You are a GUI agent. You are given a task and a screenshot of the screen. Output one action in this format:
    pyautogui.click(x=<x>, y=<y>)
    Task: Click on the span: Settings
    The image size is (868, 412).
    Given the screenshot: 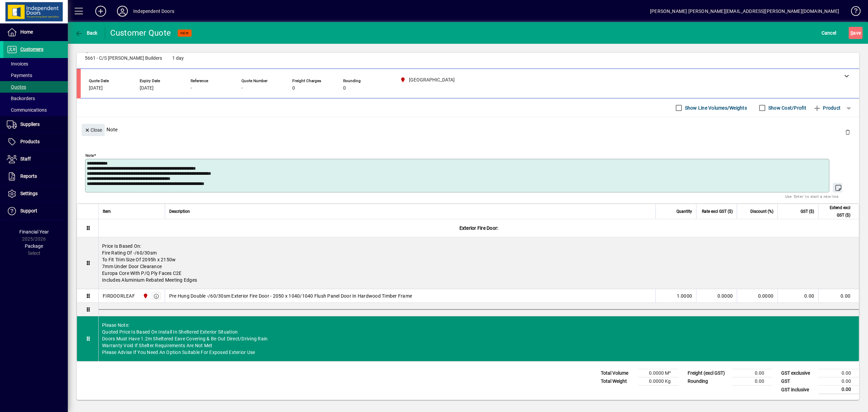 What is the action you would take?
    pyautogui.click(x=29, y=194)
    